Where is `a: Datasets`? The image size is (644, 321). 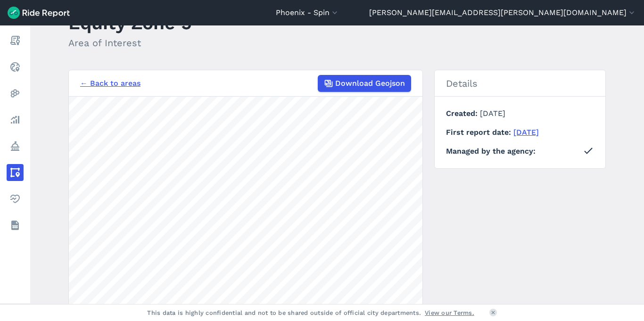
a: Datasets is located at coordinates (15, 225).